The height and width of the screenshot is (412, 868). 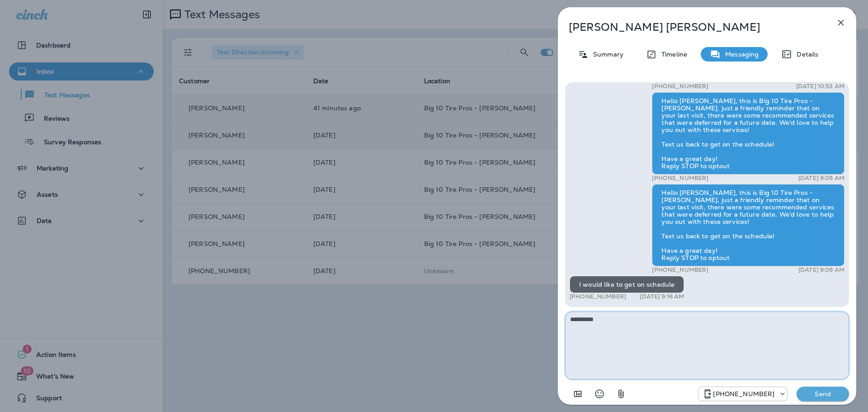 What do you see at coordinates (599, 394) in the screenshot?
I see `button: Select an emoji` at bounding box center [599, 394].